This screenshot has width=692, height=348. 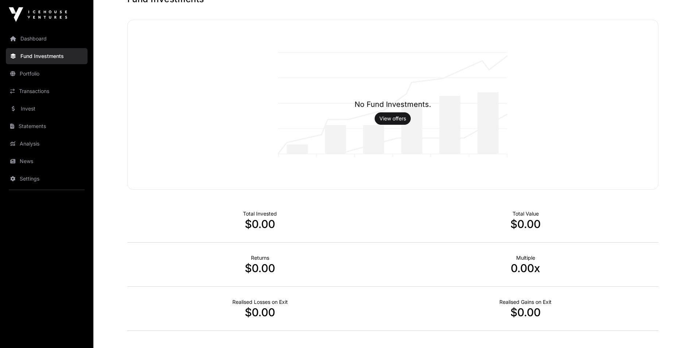 What do you see at coordinates (38, 15) in the screenshot?
I see `img: Icehouse Ventures Logo` at bounding box center [38, 15].